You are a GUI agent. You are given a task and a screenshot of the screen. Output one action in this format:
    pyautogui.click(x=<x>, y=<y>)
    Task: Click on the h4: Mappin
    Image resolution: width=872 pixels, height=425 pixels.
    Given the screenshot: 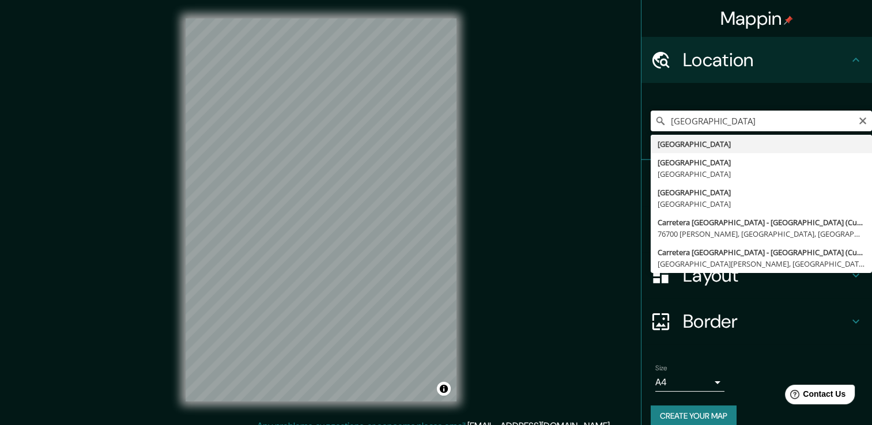 What is the action you would take?
    pyautogui.click(x=756, y=18)
    